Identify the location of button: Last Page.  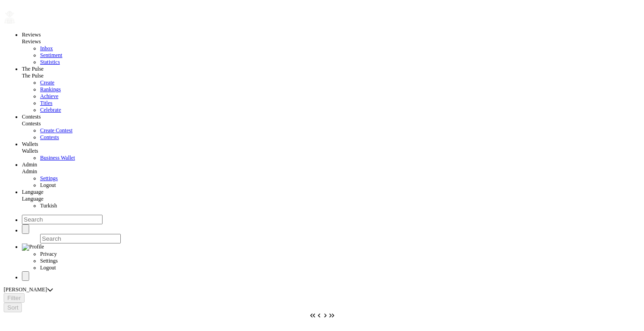
(332, 315).